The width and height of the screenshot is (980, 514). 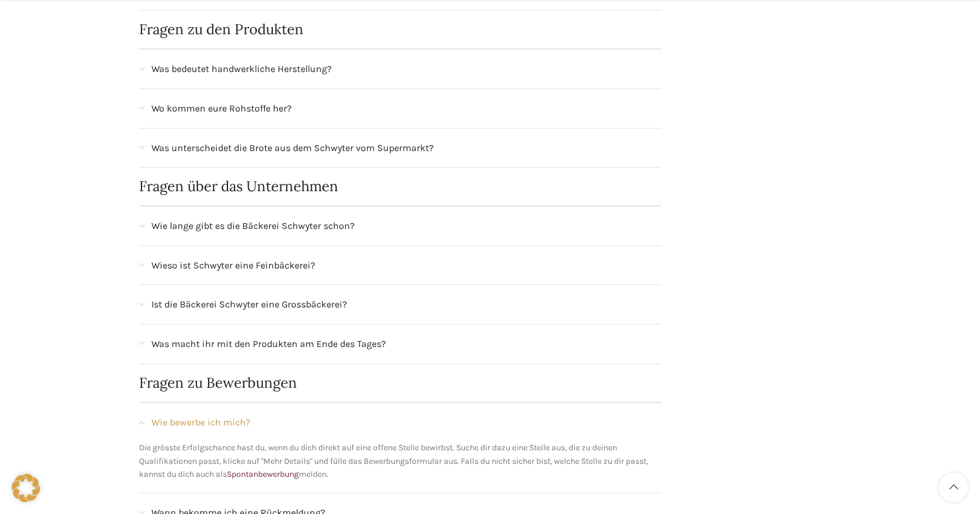 What do you see at coordinates (253, 226) in the screenshot?
I see `span: Wie lange gibt es die Bäckerei Schwyter schon?` at bounding box center [253, 226].